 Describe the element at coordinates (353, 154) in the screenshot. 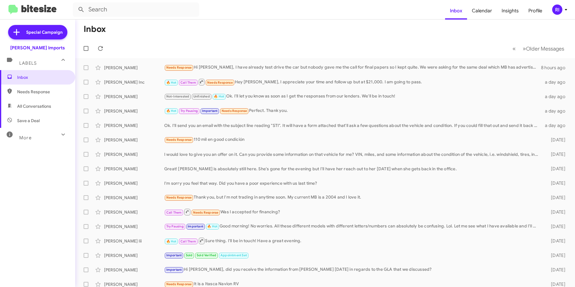

I see `div: I would love to give you an offer on it. Can you provide some information on that vehicle for me?...` at that location.